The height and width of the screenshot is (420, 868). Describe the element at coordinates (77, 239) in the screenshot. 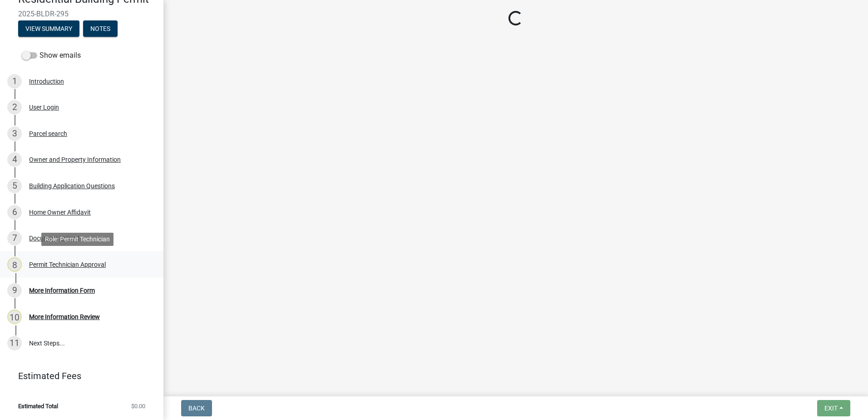

I see `div: Role: Permit Technician` at that location.